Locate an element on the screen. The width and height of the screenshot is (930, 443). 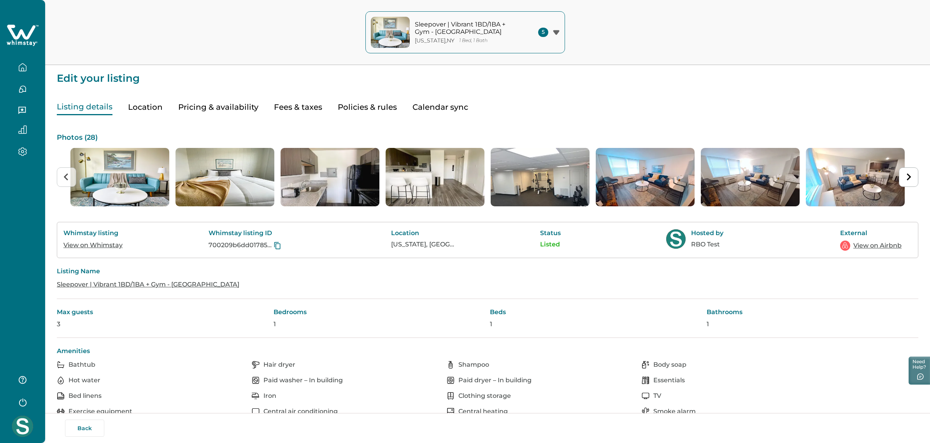
button: Back is located at coordinates (84, 428).